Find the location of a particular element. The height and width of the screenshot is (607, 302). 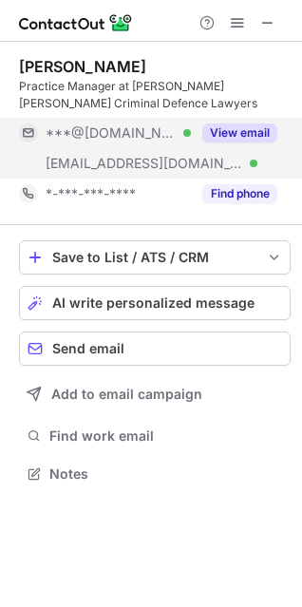

span: Notes is located at coordinates (166, 474).